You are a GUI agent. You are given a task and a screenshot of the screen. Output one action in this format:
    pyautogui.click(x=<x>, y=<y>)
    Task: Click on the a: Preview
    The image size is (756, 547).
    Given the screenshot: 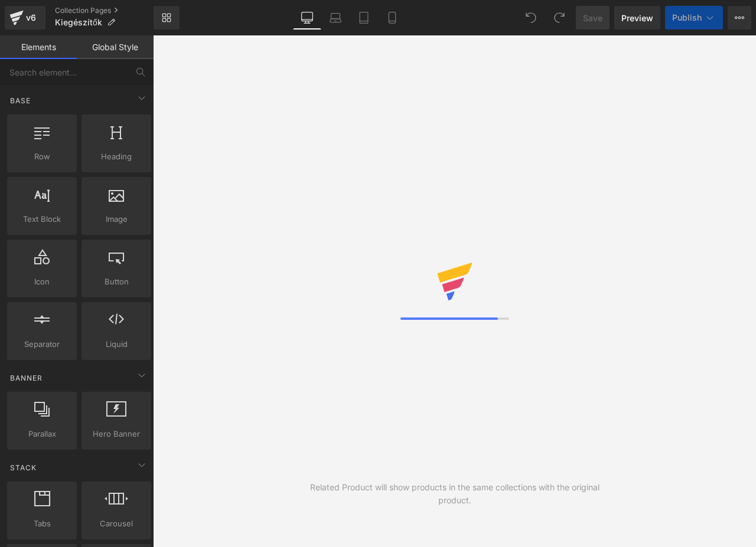 What is the action you would take?
    pyautogui.click(x=637, y=18)
    